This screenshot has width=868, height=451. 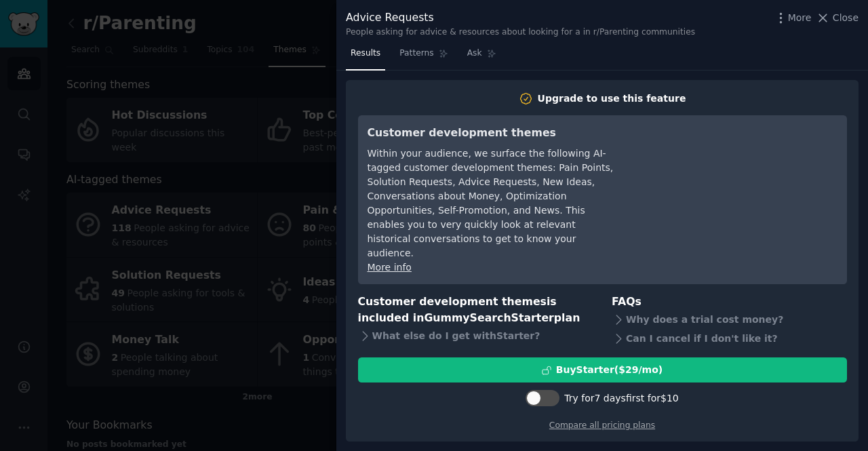 What do you see at coordinates (389, 267) in the screenshot?
I see `a: More info` at bounding box center [389, 267].